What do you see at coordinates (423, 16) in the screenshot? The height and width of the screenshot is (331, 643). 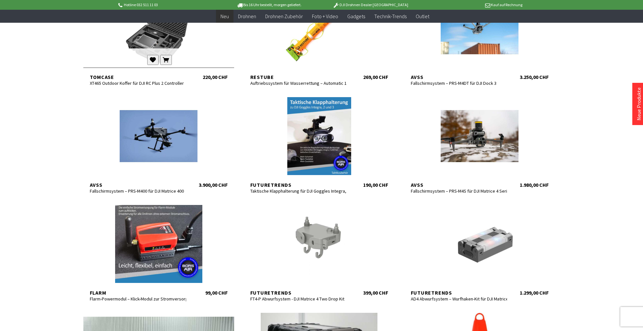 I see `span: Outlet` at bounding box center [423, 16].